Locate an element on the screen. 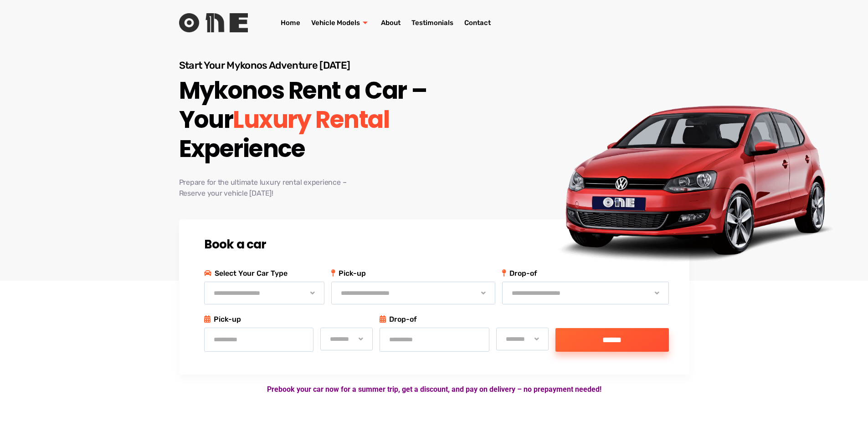 The width and height of the screenshot is (868, 430). a: Contact is located at coordinates (477, 22).